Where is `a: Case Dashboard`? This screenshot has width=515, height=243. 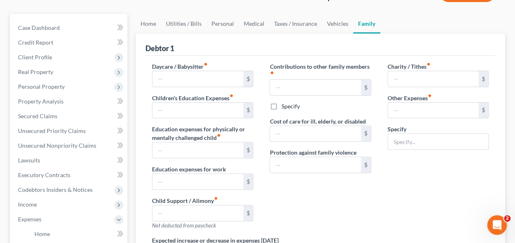 a: Case Dashboard is located at coordinates (69, 28).